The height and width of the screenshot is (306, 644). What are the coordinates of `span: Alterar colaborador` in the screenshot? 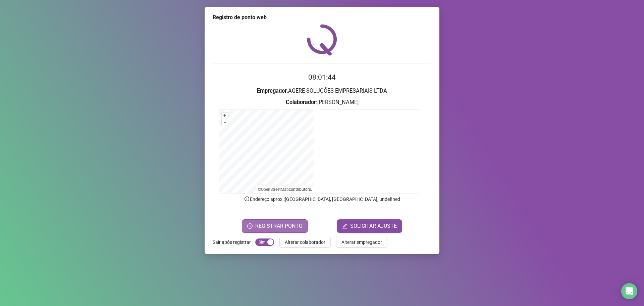 It's located at (305, 242).